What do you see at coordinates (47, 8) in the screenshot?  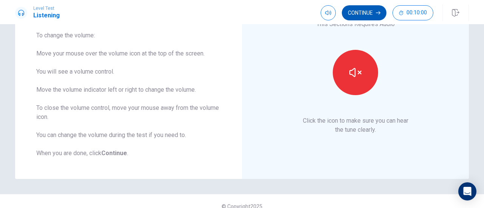 I see `span: Level Test` at bounding box center [47, 8].